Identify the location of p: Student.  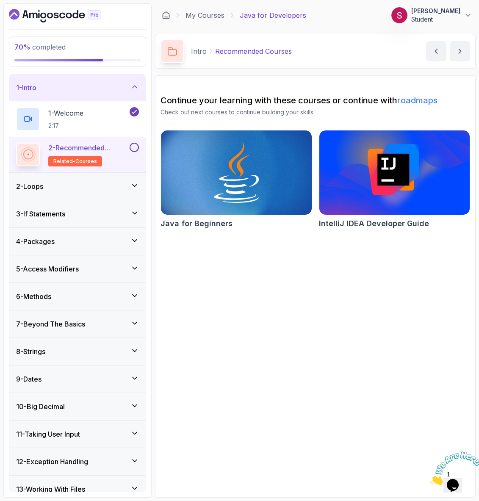
(436, 19).